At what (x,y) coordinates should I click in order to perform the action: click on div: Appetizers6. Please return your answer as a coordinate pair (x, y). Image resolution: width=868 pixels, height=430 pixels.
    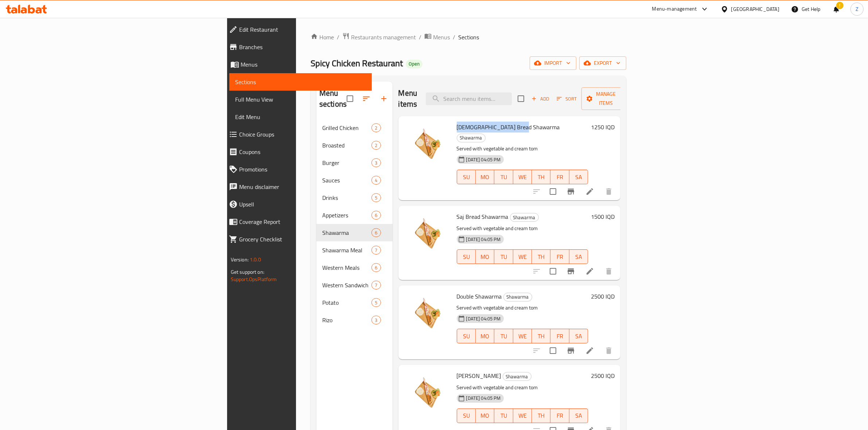
    Looking at the image, I should click on (355, 215).